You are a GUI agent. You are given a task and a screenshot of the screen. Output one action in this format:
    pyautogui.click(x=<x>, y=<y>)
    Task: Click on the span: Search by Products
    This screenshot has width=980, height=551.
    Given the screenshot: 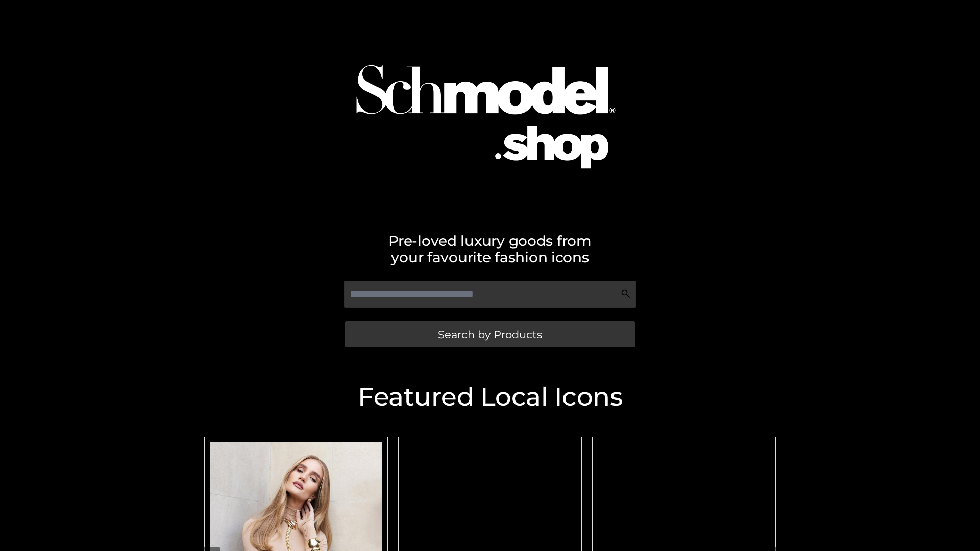 What is the action you would take?
    pyautogui.click(x=490, y=334)
    